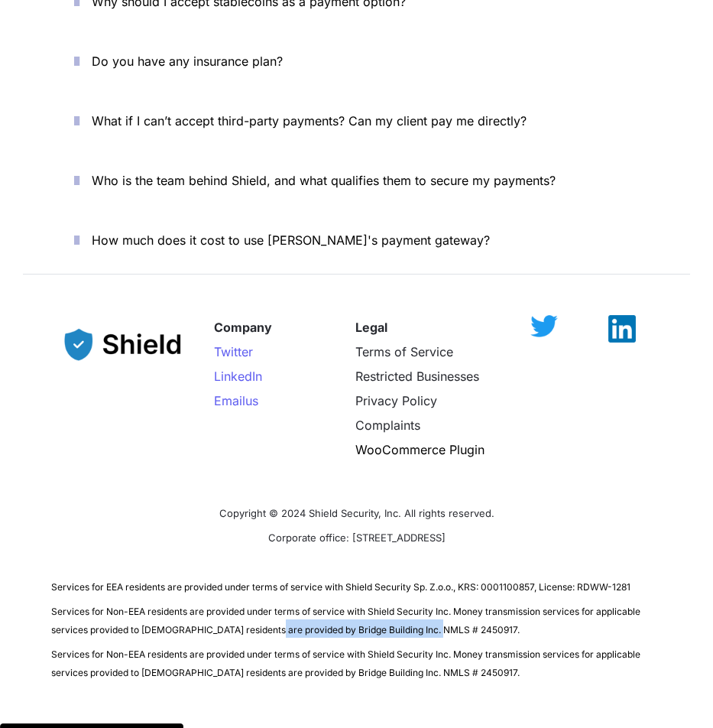  Describe the element at coordinates (396, 400) in the screenshot. I see `span: Privacy Policy` at that location.